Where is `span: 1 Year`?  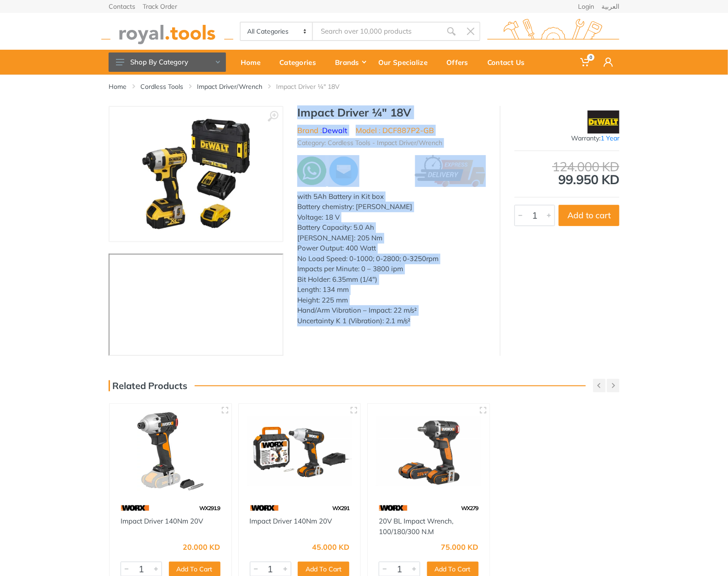
span: 1 Year is located at coordinates (609, 138).